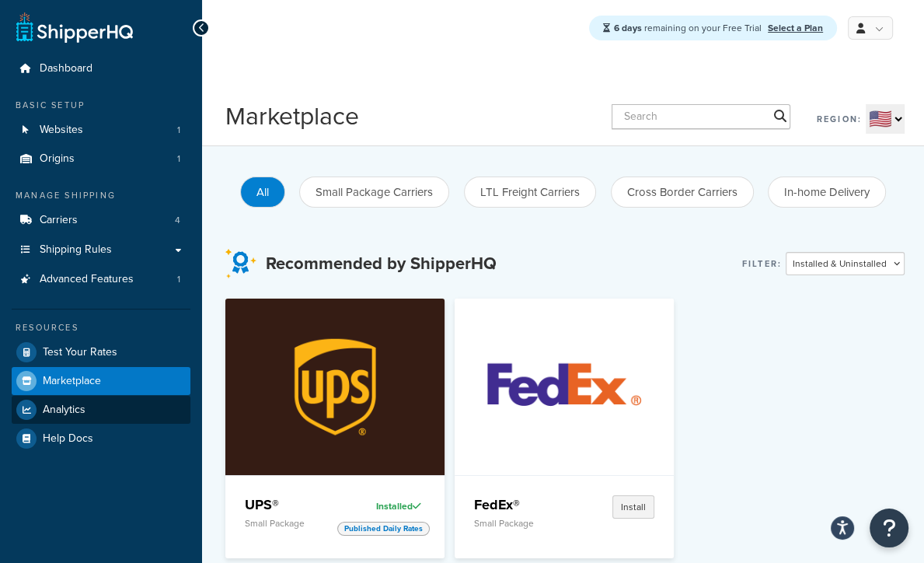  What do you see at coordinates (263, 192) in the screenshot?
I see `button: All` at bounding box center [263, 192].